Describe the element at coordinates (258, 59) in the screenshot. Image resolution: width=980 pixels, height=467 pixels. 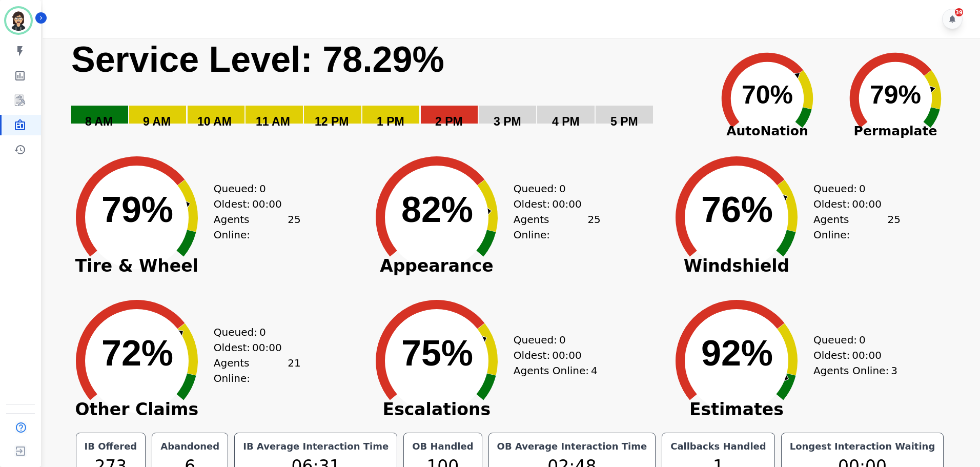
I see `text: Service Level: 78.29%` at that location.